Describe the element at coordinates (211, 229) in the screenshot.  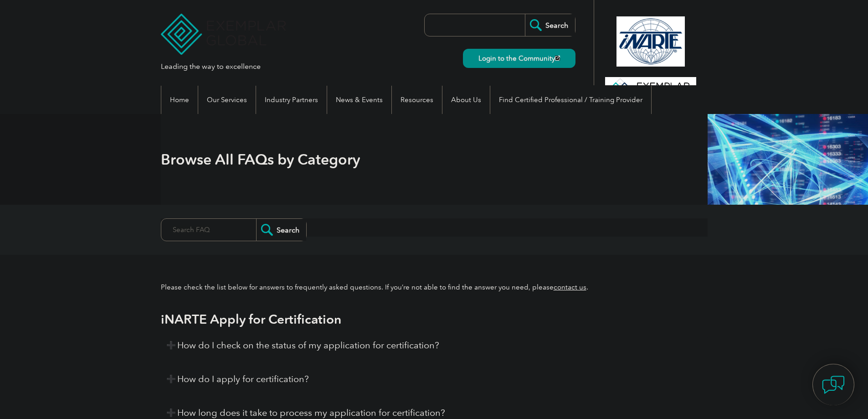
I see `input: Search FAQ` at that location.